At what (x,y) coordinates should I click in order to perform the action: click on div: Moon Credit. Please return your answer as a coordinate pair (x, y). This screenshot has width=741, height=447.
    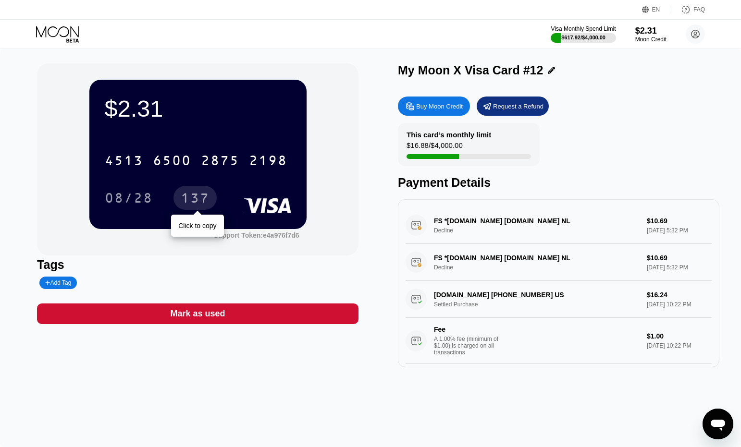
    Looking at the image, I should click on (651, 39).